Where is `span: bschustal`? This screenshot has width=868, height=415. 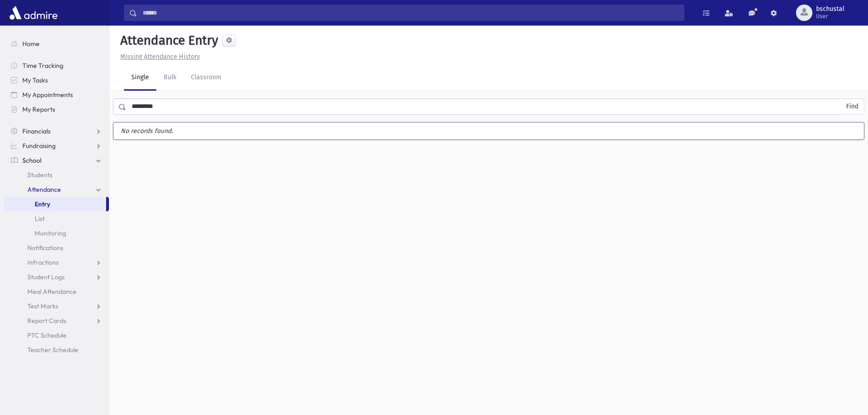 span: bschustal is located at coordinates (830, 9).